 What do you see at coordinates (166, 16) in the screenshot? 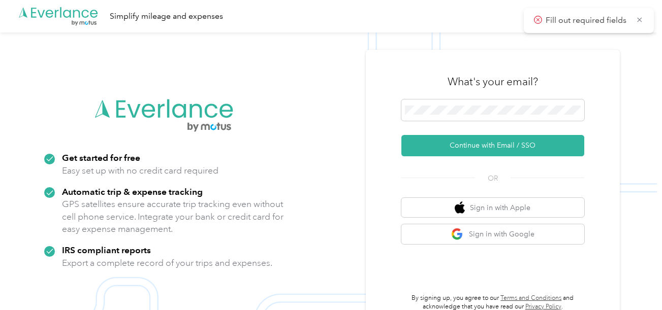
I see `div: Simplify mileage and expenses` at bounding box center [166, 16].